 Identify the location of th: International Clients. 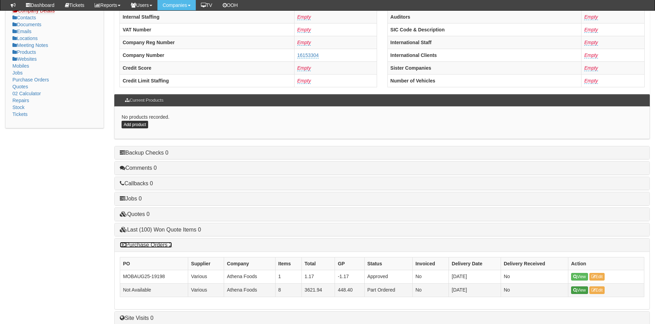
(484, 55).